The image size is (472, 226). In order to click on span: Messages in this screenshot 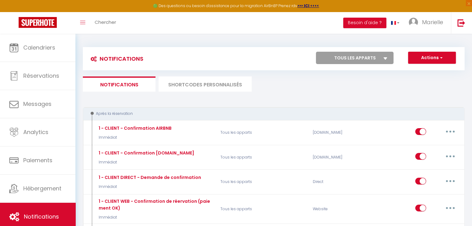, I will do `click(37, 104)`.